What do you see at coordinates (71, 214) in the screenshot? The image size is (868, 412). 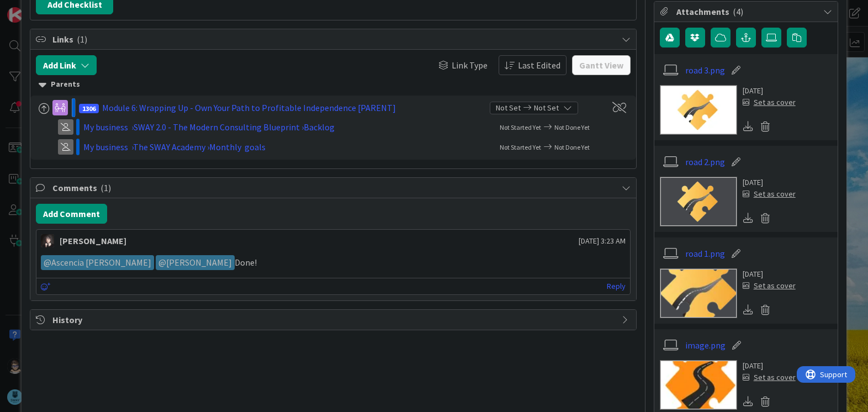 I see `button: Add Comment` at bounding box center [71, 214].